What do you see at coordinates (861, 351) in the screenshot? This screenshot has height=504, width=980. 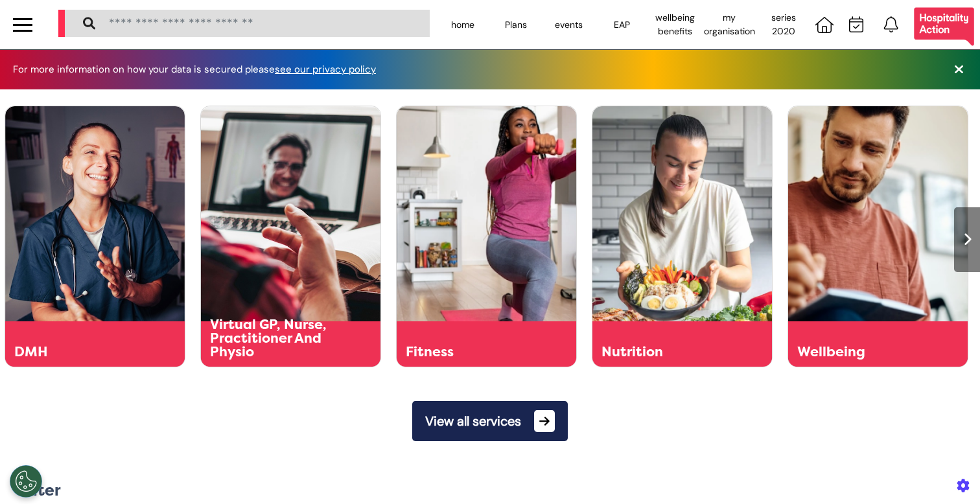 I see `div: Wellbeing` at bounding box center [861, 351].